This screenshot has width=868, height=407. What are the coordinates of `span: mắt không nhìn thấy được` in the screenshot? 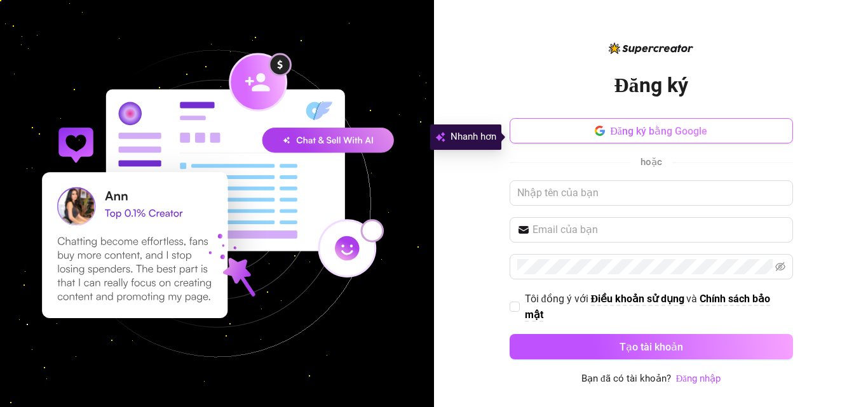 It's located at (780, 267).